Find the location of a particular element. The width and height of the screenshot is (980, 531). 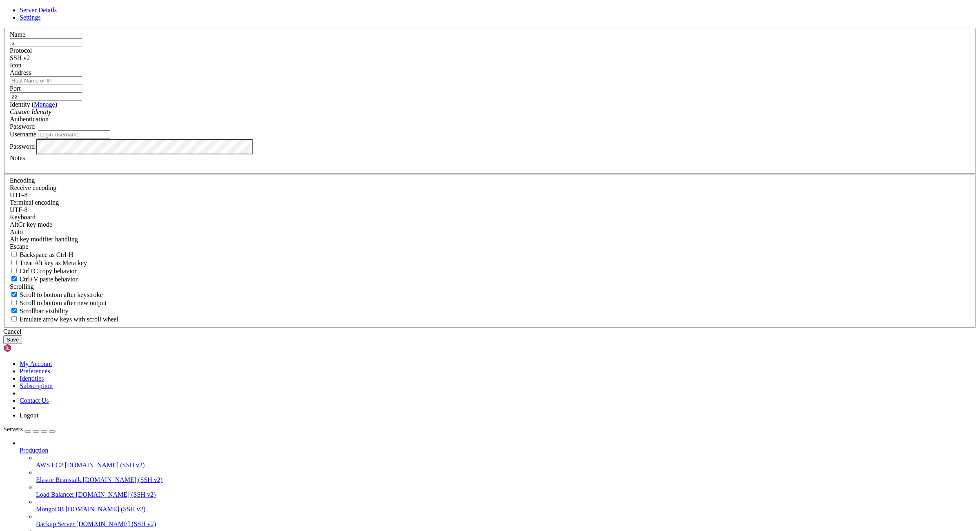

input: Scrollbar visibility is located at coordinates (14, 311).